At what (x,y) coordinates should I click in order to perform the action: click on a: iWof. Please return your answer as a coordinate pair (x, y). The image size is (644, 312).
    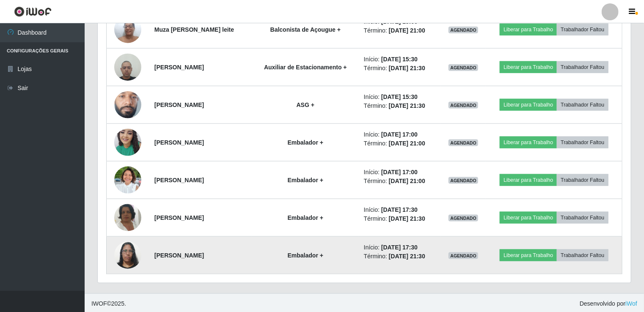
    Looking at the image, I should click on (631, 304).